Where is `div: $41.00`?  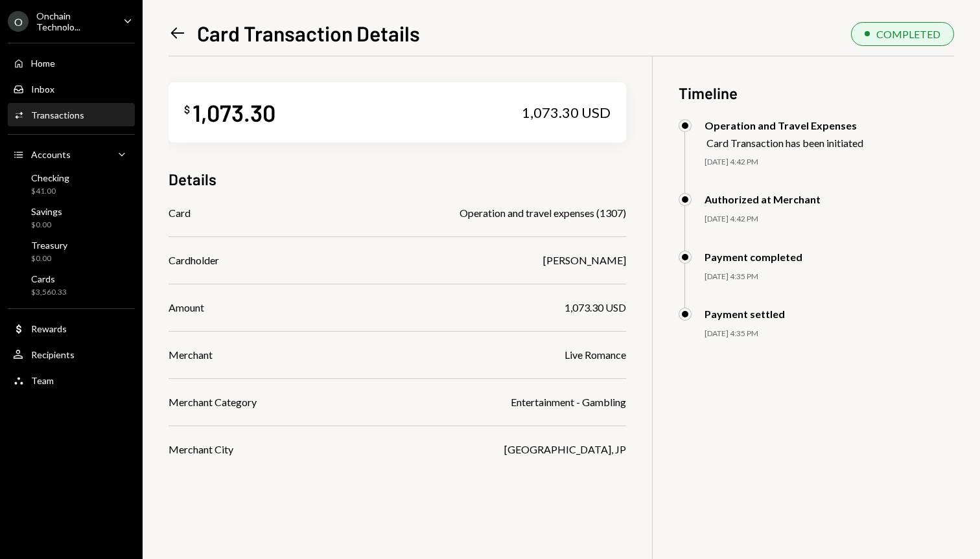
div: $41.00 is located at coordinates (50, 191).